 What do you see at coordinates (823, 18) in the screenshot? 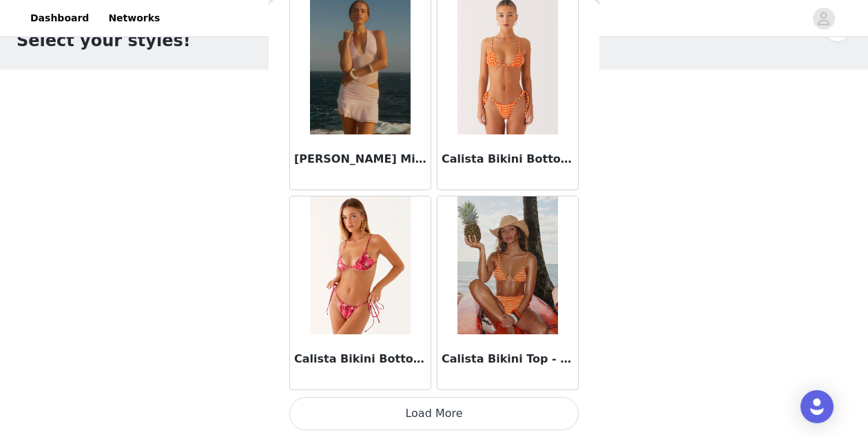
I see `div: avatar` at bounding box center [823, 18].